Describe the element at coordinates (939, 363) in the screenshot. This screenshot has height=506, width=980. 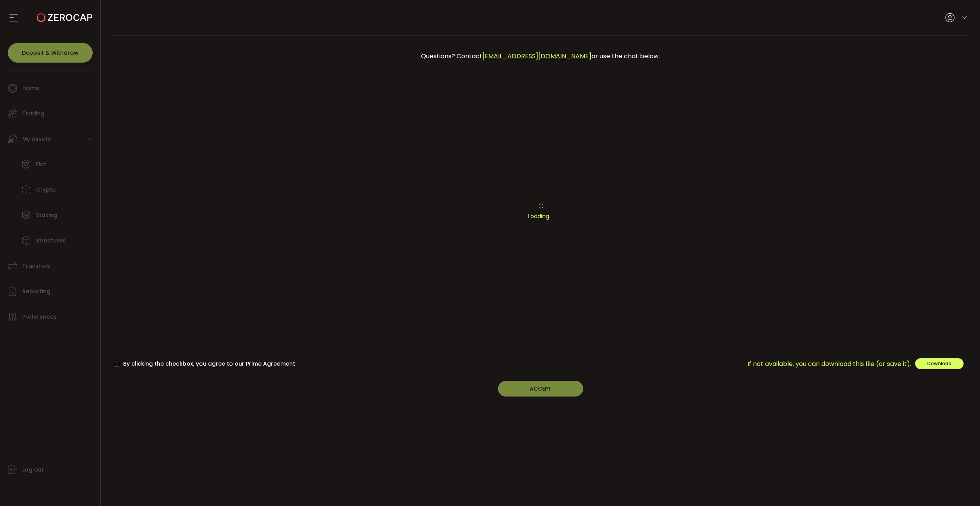
I see `span: Download` at that location.